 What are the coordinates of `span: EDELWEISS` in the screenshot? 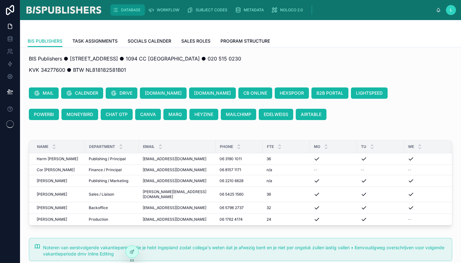 It's located at (276, 114).